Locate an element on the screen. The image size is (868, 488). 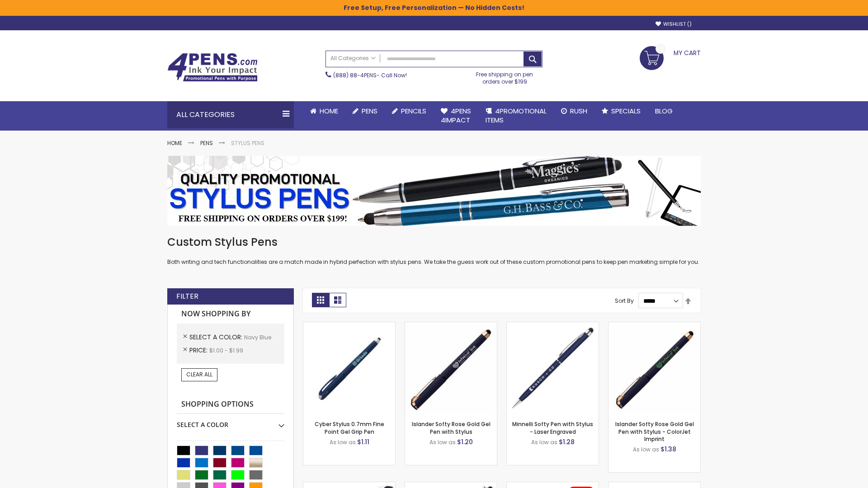
a: Rush is located at coordinates (574, 112).